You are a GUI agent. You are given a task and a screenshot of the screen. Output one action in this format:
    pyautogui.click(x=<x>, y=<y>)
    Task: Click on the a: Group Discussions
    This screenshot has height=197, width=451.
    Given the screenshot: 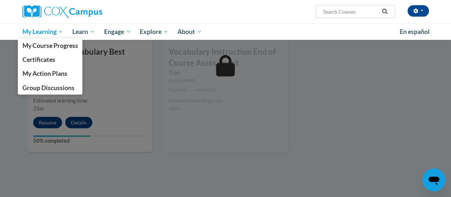 What is the action you would take?
    pyautogui.click(x=50, y=87)
    